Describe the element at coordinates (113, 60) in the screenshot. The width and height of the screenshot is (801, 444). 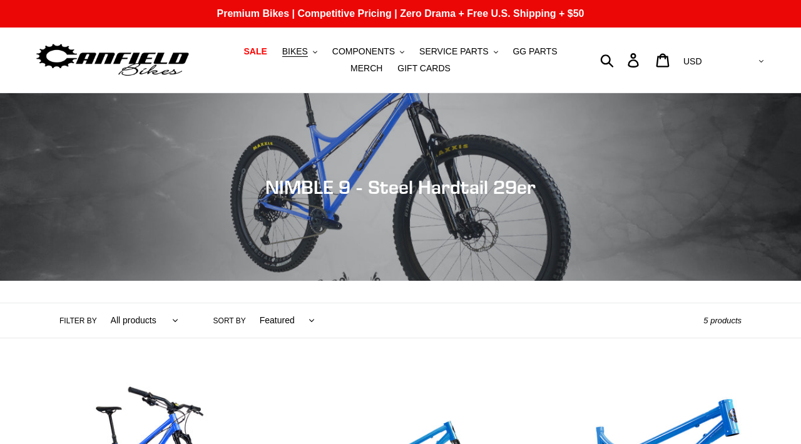
I see `img: Canfield Bikes` at that location.